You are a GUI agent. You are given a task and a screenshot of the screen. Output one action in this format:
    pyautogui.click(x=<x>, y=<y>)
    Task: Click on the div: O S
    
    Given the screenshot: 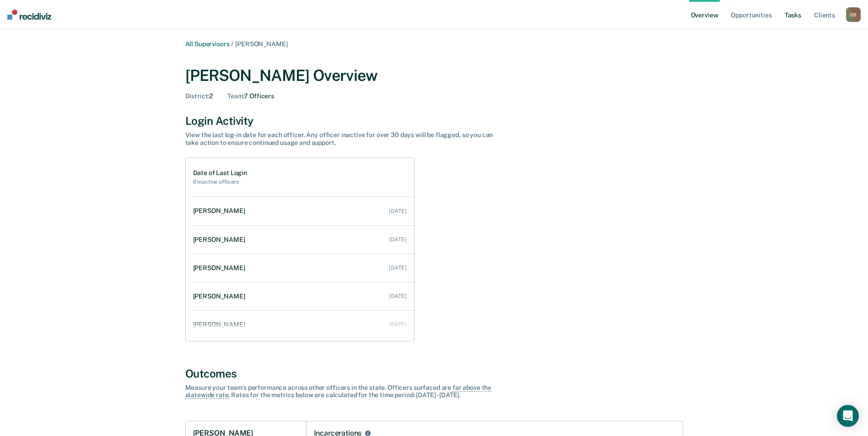 What is the action you would take?
    pyautogui.click(x=853, y=15)
    